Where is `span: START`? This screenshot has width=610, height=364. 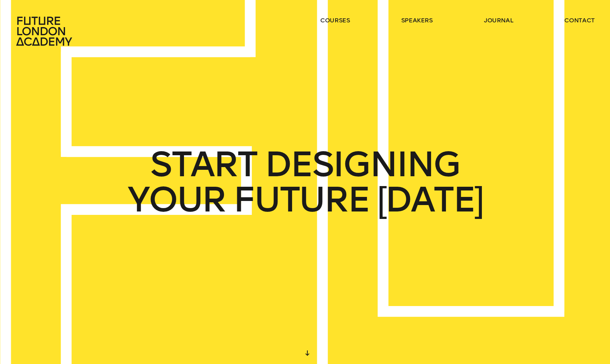 span: START is located at coordinates (204, 165).